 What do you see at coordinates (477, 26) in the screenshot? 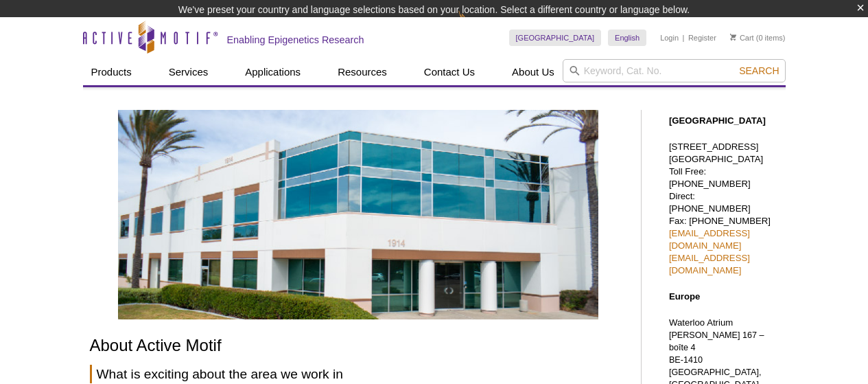
I see `img: Change Here` at bounding box center [477, 26].